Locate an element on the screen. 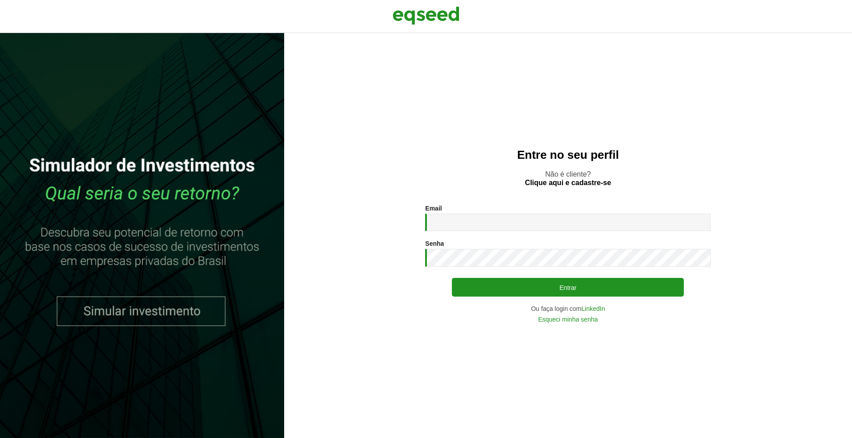 This screenshot has height=438, width=852. a: LinkedIn is located at coordinates (593, 309).